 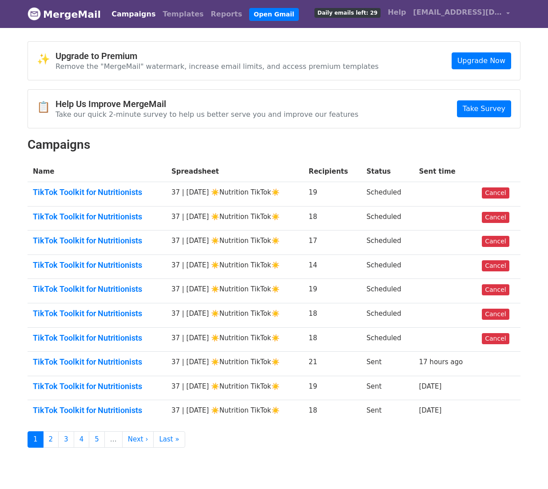 I want to click on a: MergeMail, so click(x=64, y=14).